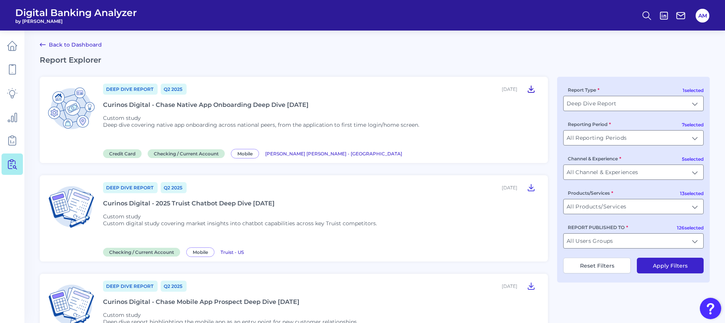 This screenshot has width=725, height=323. Describe the element at coordinates (590, 193) in the screenshot. I see `label: Products/Services` at that location.